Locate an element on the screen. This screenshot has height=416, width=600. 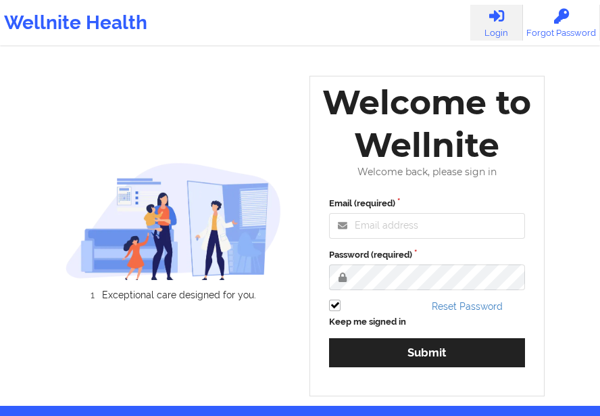
div: Welcome to Wellnite is located at coordinates (427, 124).